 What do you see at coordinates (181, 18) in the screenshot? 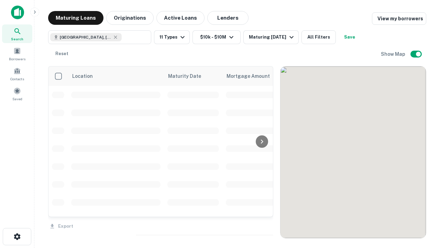
I see `button: Active Loans` at bounding box center [181, 18].